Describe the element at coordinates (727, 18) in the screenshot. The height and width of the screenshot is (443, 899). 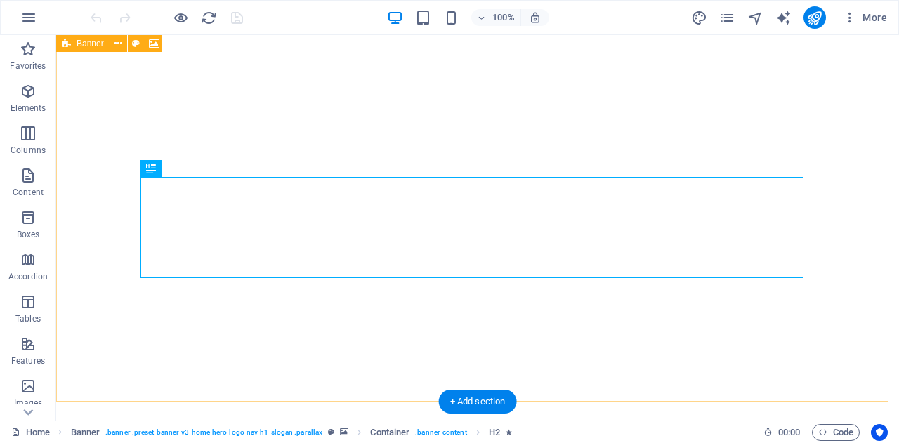
I see `i: Pages (Ctrl+Alt+S)` at that location.